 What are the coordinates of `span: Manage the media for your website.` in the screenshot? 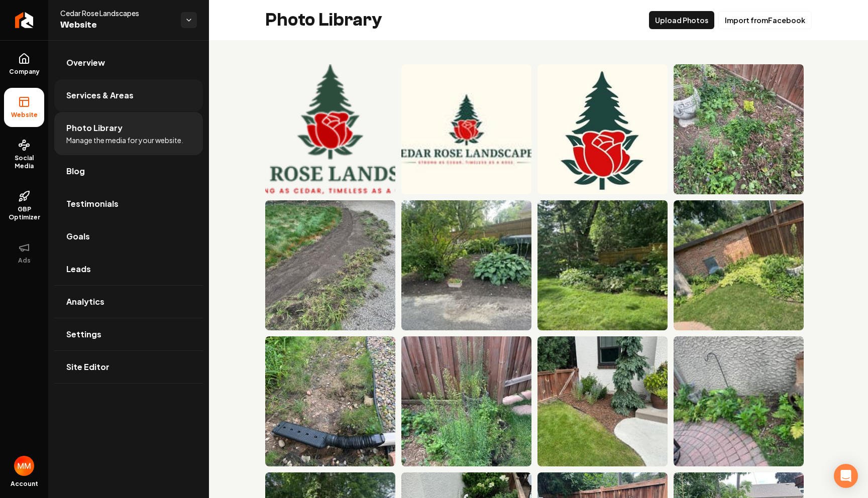 It's located at (125, 140).